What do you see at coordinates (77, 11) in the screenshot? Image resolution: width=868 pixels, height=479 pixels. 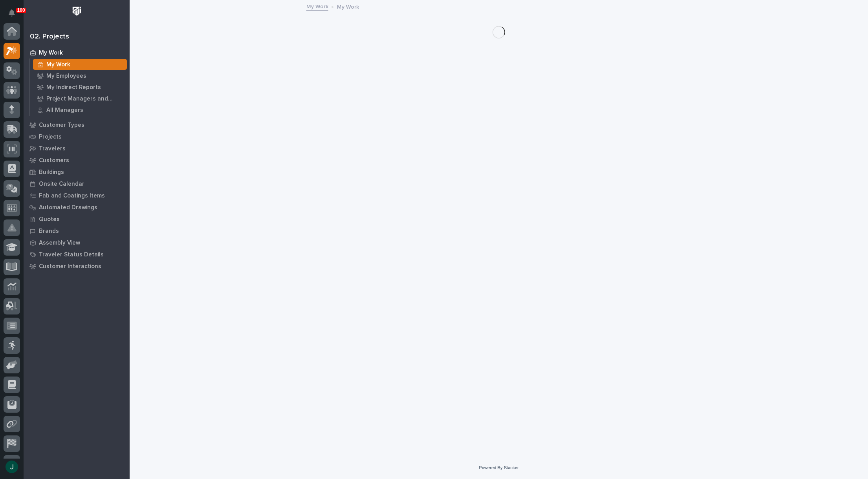 I see `img: Workspace Logo` at bounding box center [77, 11].